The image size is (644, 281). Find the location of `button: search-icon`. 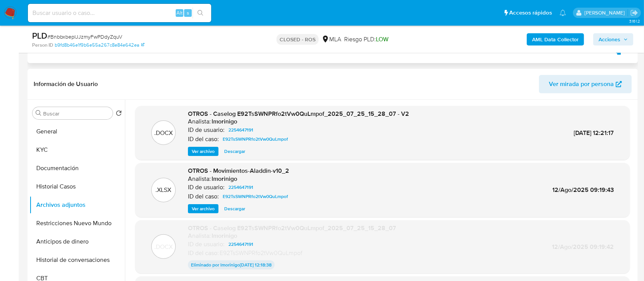

button: search-icon is located at coordinates (200, 13).